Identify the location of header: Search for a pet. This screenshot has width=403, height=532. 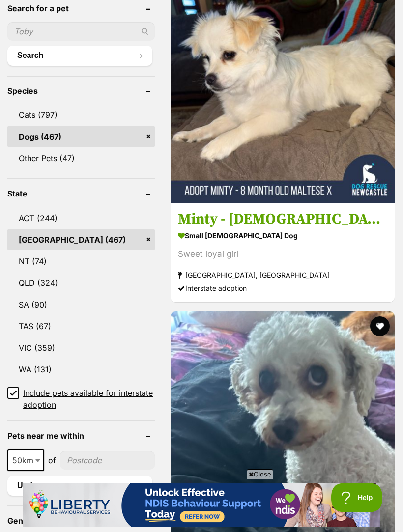
(81, 8).